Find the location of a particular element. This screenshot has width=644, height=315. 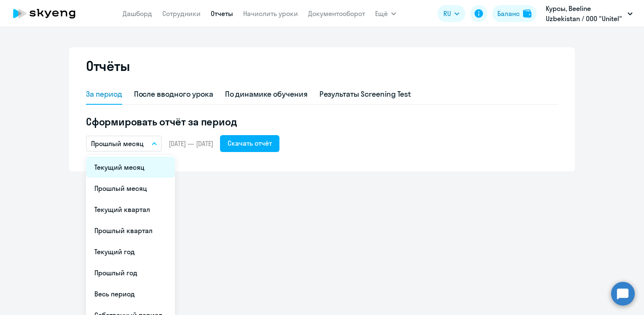

div: Результаты Screening Test is located at coordinates (365, 94).